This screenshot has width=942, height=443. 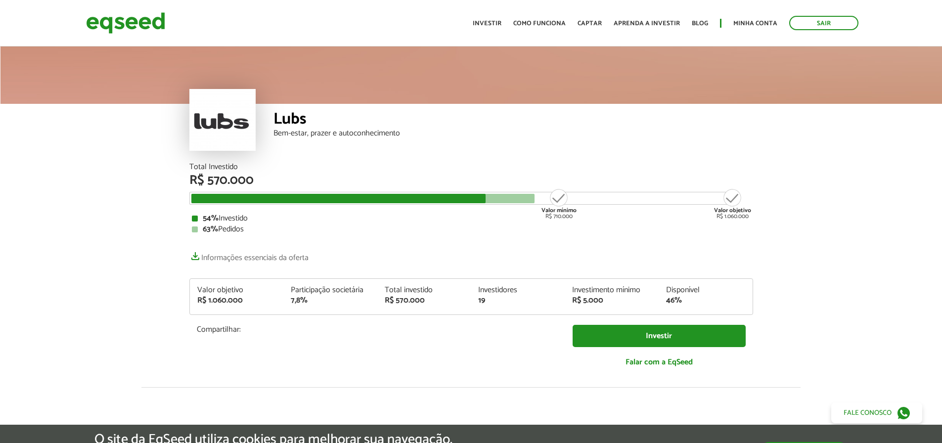 What do you see at coordinates (824, 23) in the screenshot?
I see `a: Sair` at bounding box center [824, 23].